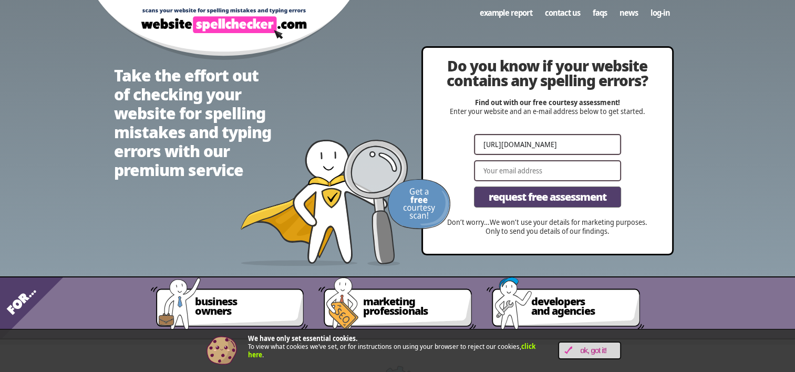 The image size is (795, 372). What do you see at coordinates (660, 13) in the screenshot?
I see `a: Log-in` at bounding box center [660, 13].